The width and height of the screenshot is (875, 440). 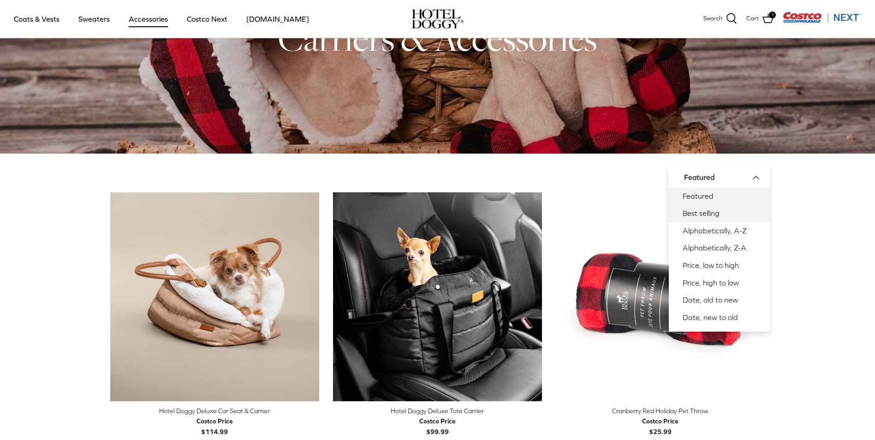 What do you see at coordinates (772, 15) in the screenshot?
I see `span: 1` at bounding box center [772, 15].